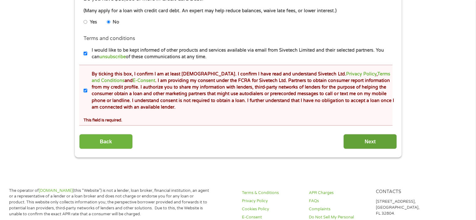 The width and height of the screenshot is (476, 220). What do you see at coordinates (271, 209) in the screenshot?
I see `a: Cookies Policy` at bounding box center [271, 209].